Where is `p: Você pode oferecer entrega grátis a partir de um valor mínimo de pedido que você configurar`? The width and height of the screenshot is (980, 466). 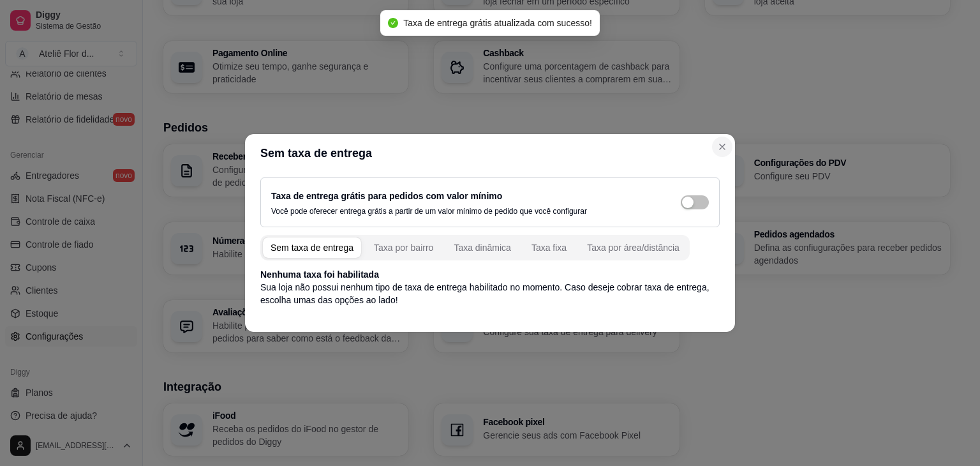 p: Você pode oferecer entrega grátis a partir de um valor mínimo de pedido que você configurar is located at coordinates (429, 212).